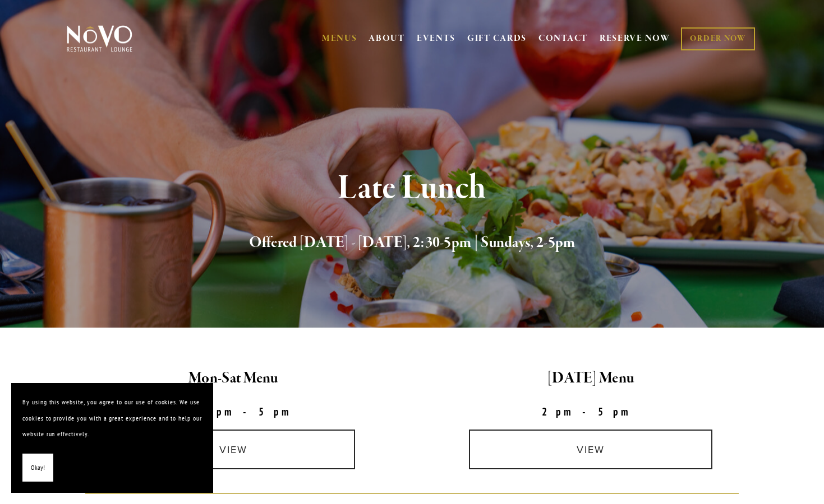  I want to click on a: ABOUT, so click(386, 39).